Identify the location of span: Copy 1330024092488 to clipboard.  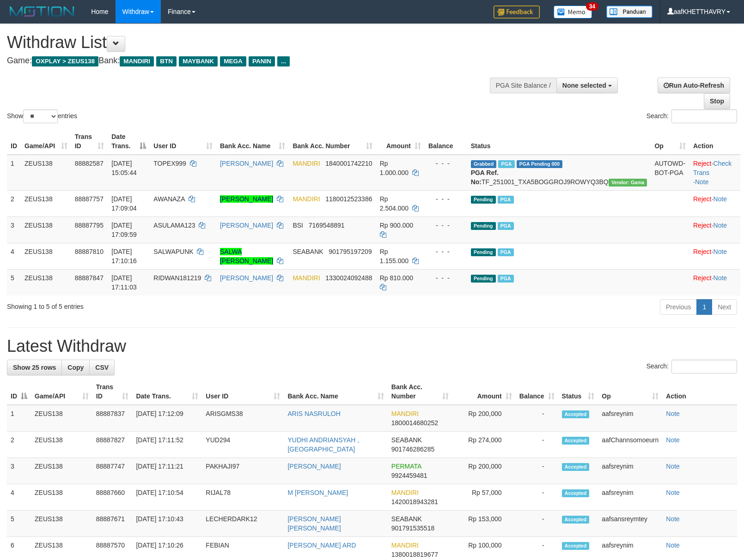
(348, 278).